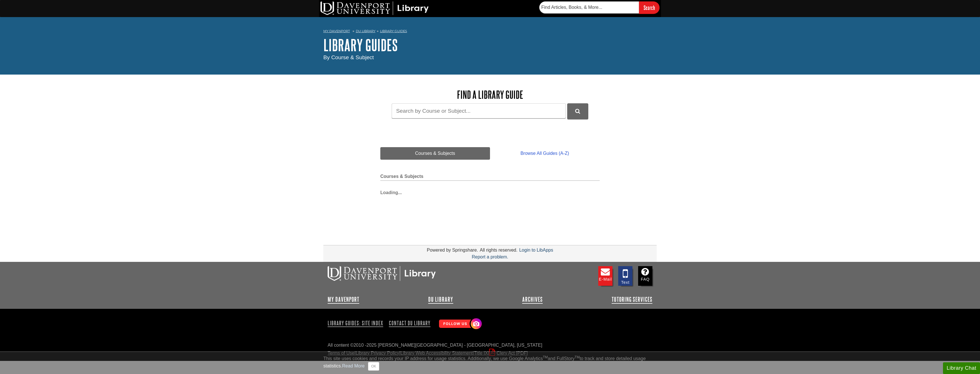 Image resolution: width=980 pixels, height=374 pixels. What do you see at coordinates (490, 363) in the screenshot?
I see `div: This site uses cookies and records your IP address for usage statistics. Additionally, we use Goo...` at bounding box center [490, 363].